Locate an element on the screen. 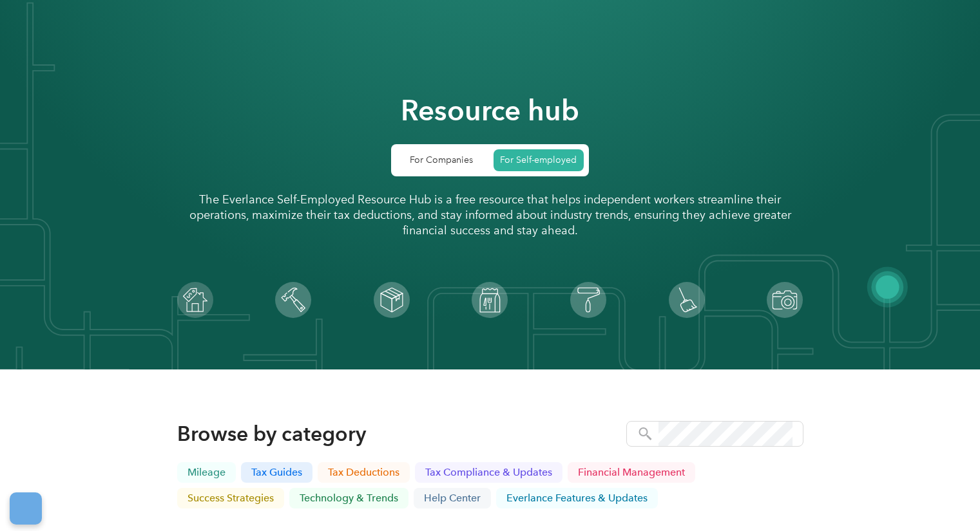 The height and width of the screenshot is (531, 980). a: Help center is located at coordinates (452, 498).